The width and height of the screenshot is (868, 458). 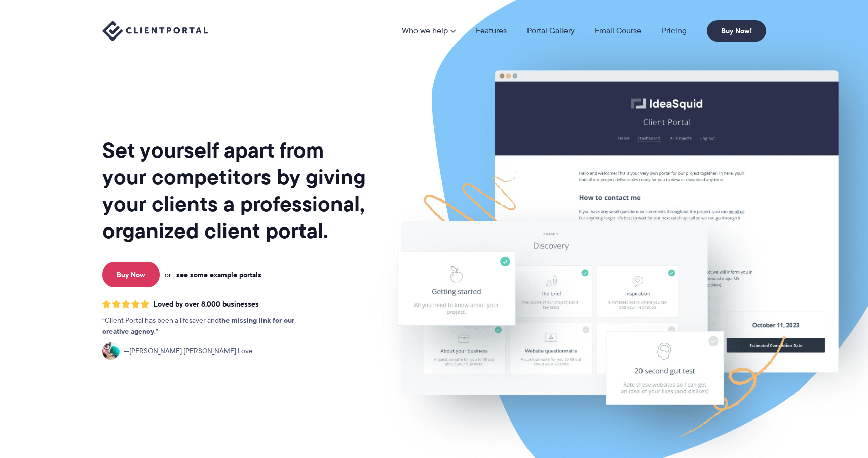 I want to click on a: Buy Now!, so click(x=737, y=31).